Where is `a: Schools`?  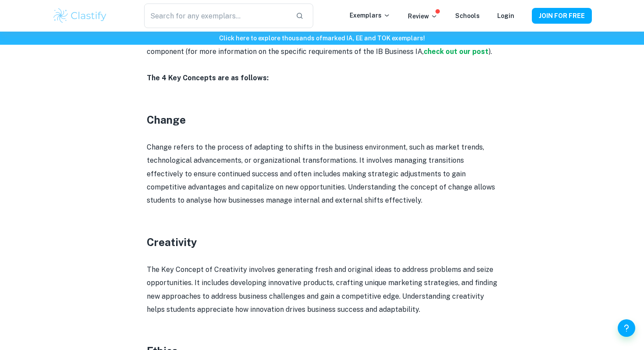
a: Schools is located at coordinates (467, 16).